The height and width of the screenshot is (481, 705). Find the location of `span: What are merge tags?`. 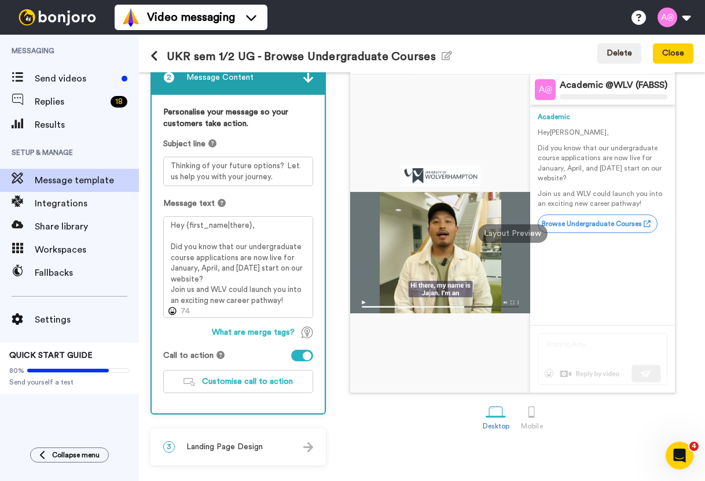

span: What are merge tags? is located at coordinates (253, 333).